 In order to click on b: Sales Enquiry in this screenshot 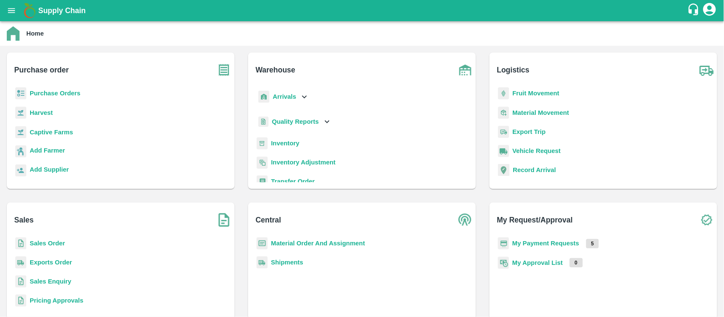, I will do `click(50, 282)`.